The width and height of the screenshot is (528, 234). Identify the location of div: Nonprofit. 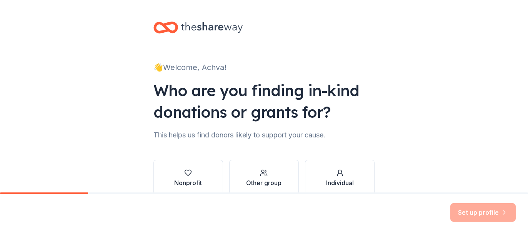
(188, 183).